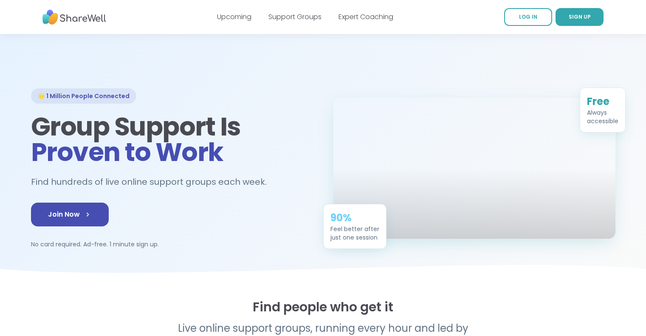 The height and width of the screenshot is (336, 646). What do you see at coordinates (295, 17) in the screenshot?
I see `a: Support Groups` at bounding box center [295, 17].